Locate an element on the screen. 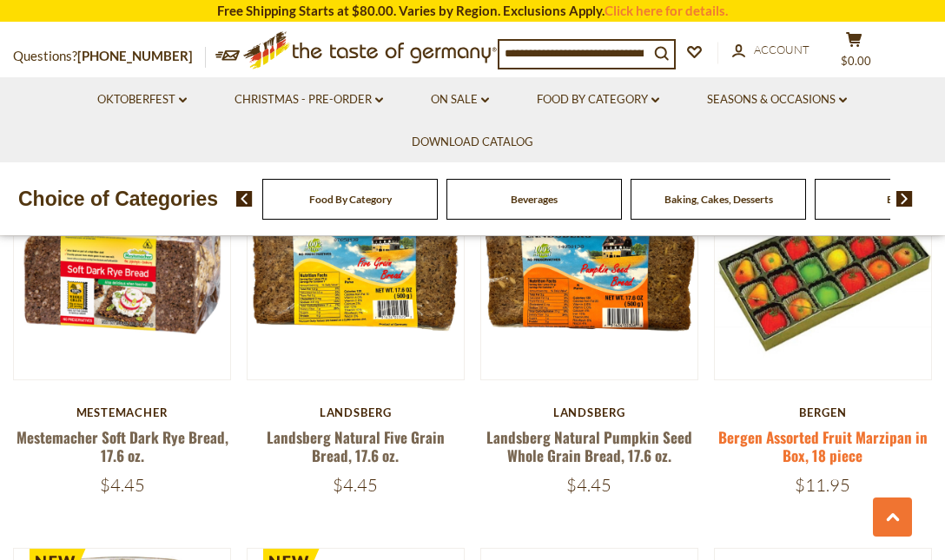 This screenshot has width=945, height=560. a: Baking, Cakes, Desserts is located at coordinates (719, 199).